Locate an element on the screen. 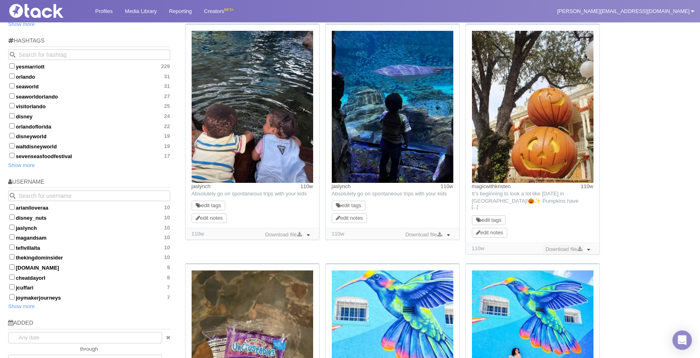 This screenshot has height=358, width=700. input: disneyworld19 is located at coordinates (12, 135).